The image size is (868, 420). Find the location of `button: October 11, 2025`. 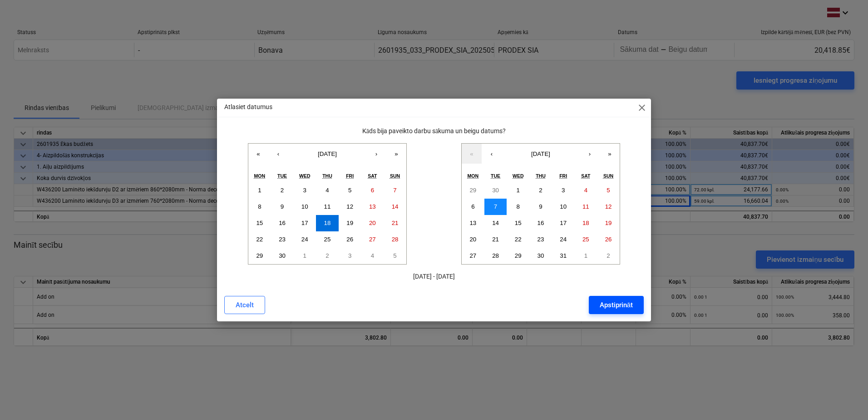

button: October 11, 2025 is located at coordinates (586, 207).